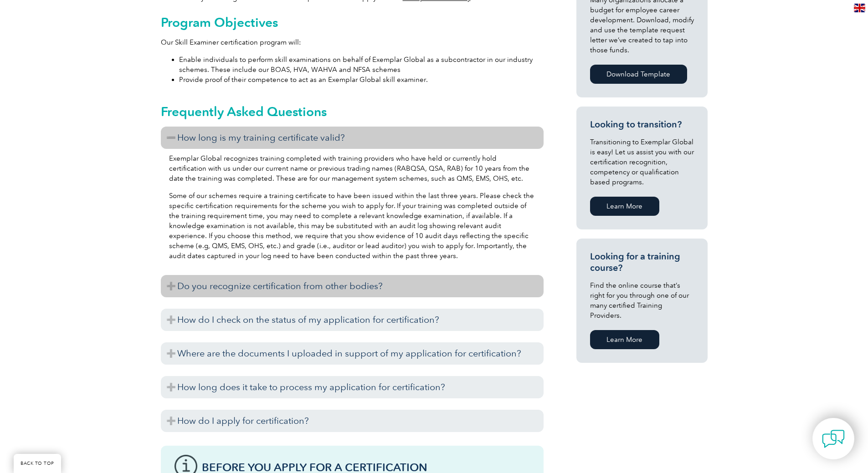 Image resolution: width=868 pixels, height=473 pixels. Describe the element at coordinates (642, 125) in the screenshot. I see `h3: Looking to transition?` at that location.